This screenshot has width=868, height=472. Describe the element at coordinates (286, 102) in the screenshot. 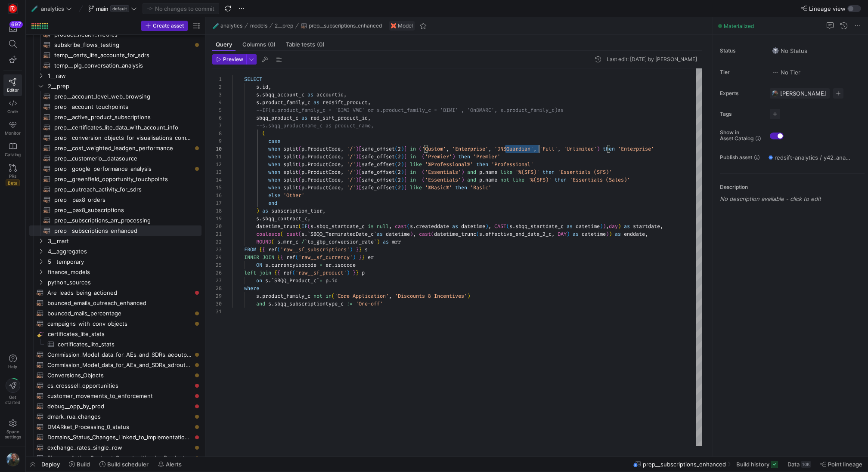

I see `span: product_family_c` at that location.